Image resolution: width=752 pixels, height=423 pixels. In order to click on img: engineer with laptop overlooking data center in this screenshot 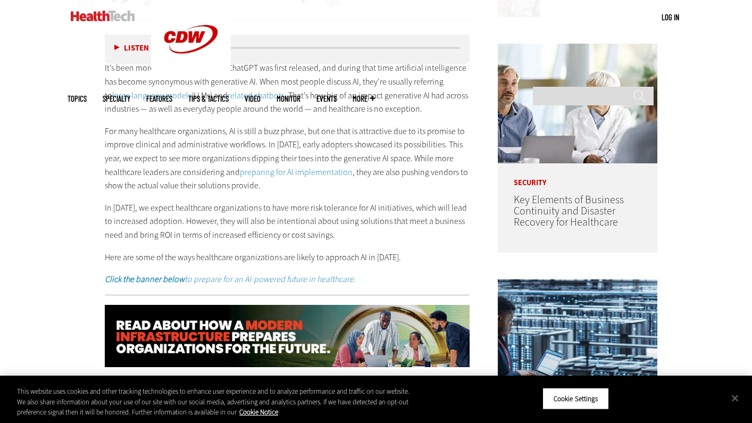, I will do `click(578, 339)`.